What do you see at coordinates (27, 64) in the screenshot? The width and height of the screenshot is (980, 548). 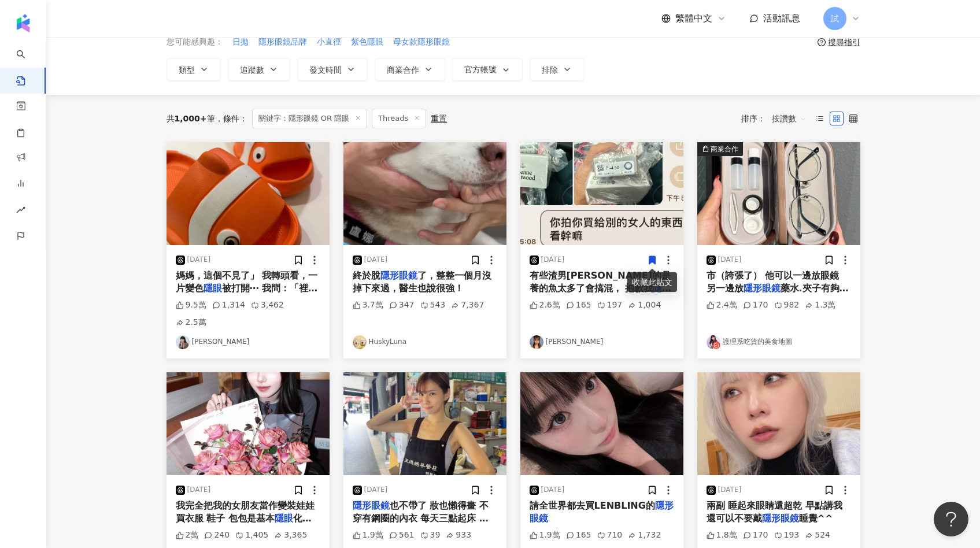 I see `a: search` at bounding box center [27, 64].